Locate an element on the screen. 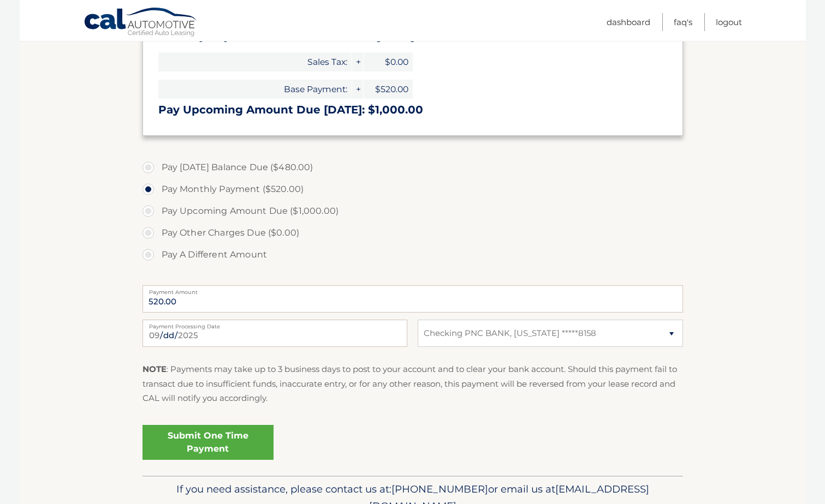 This screenshot has height=504, width=825. span: Sales Tax: is located at coordinates (255, 62).